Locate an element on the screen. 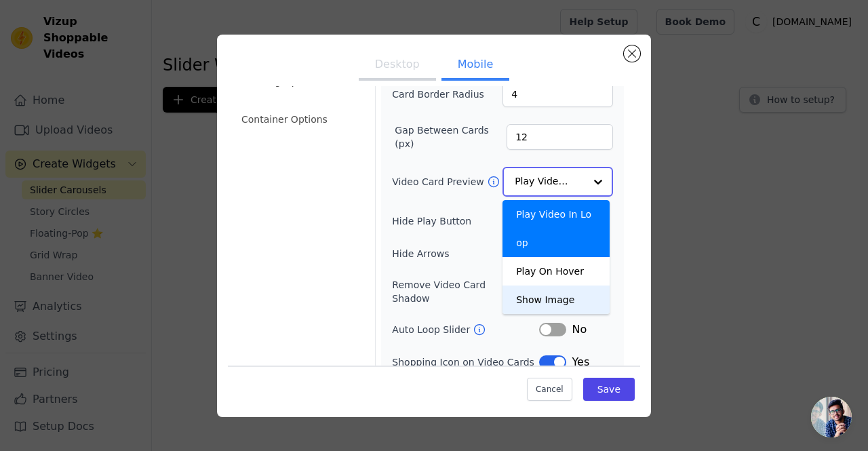  label: Hide Arrows is located at coordinates (465, 254).